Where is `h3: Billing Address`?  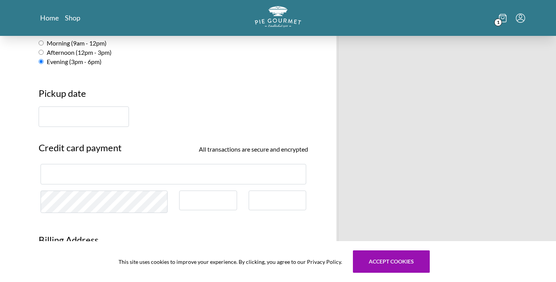
h3: Billing Address is located at coordinates (173, 243).